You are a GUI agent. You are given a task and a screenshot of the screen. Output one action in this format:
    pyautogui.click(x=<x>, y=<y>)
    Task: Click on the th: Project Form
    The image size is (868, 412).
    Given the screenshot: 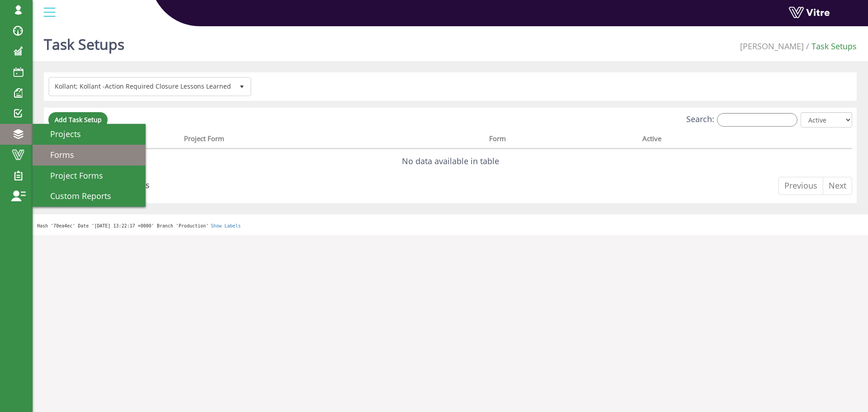 What is the action you would take?
    pyautogui.click(x=333, y=140)
    